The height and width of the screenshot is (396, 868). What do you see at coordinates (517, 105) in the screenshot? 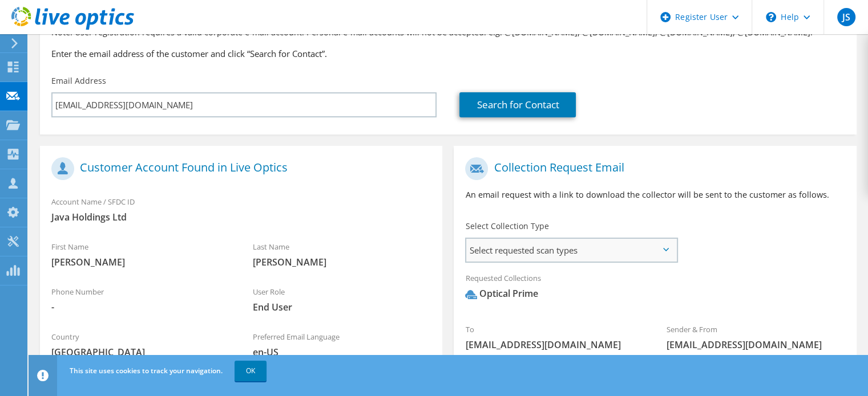
I see `a: Search for Contact` at bounding box center [517, 105].